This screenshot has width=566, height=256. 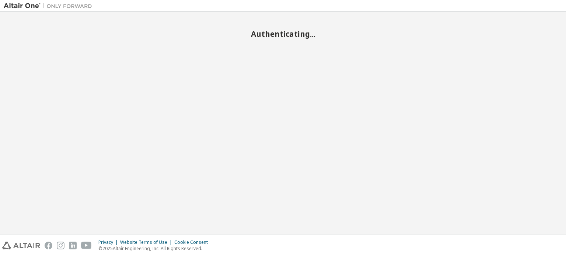 What do you see at coordinates (283, 34) in the screenshot?
I see `h2: Authenticating...` at bounding box center [283, 34].